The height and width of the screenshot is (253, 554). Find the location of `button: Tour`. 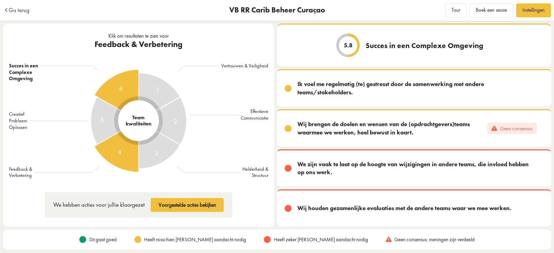

button: Tour is located at coordinates (456, 10).